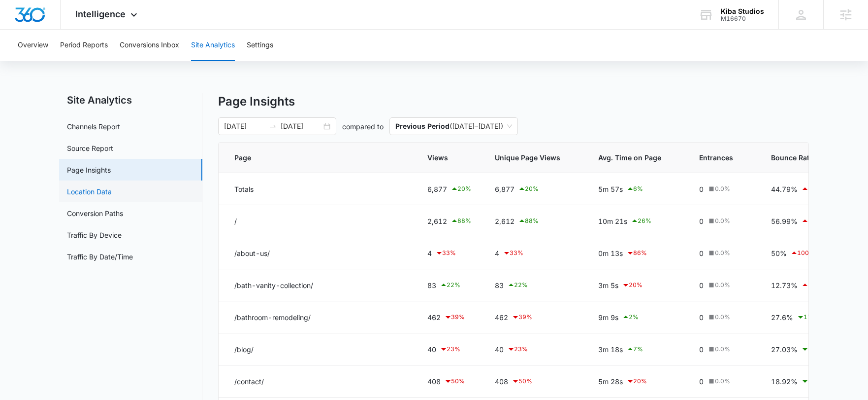 The height and width of the screenshot is (400, 868). What do you see at coordinates (799, 253) in the screenshot?
I see `div: 50%` at bounding box center [799, 253].